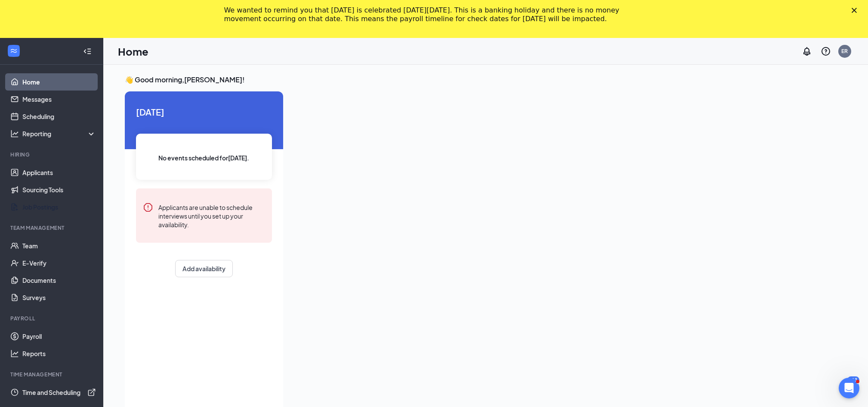  I want to click on a: Messages, so click(59, 99).